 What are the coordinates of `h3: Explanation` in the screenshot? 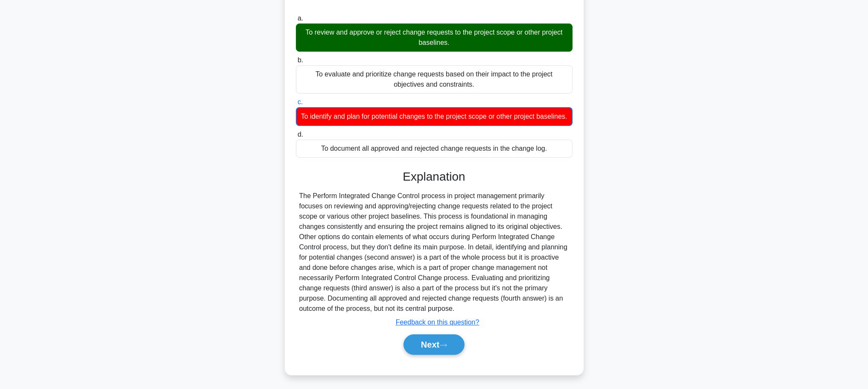 It's located at (434, 177).